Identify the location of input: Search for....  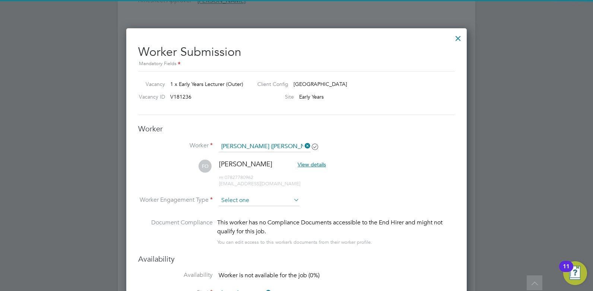
(265, 147).